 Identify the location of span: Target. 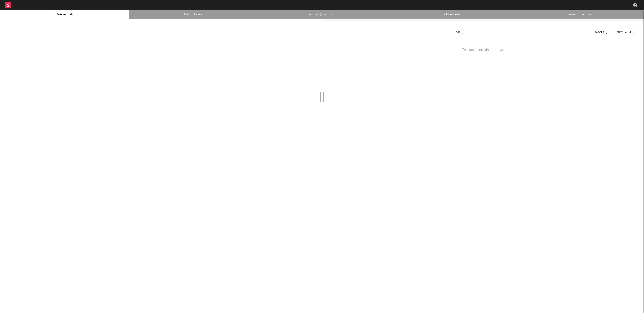
(600, 32).